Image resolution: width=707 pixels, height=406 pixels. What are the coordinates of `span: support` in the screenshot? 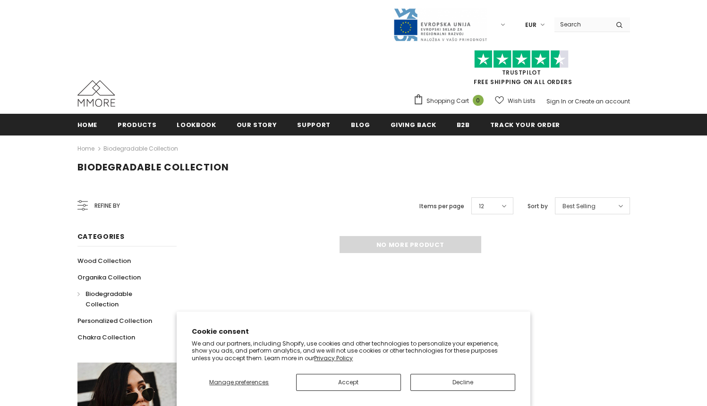 It's located at (314, 125).